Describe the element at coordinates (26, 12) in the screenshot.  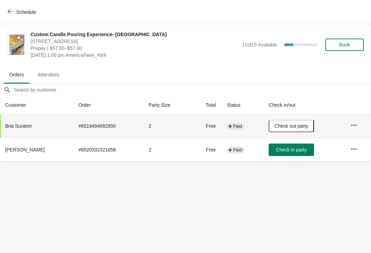
I see `span: Schedule` at that location.